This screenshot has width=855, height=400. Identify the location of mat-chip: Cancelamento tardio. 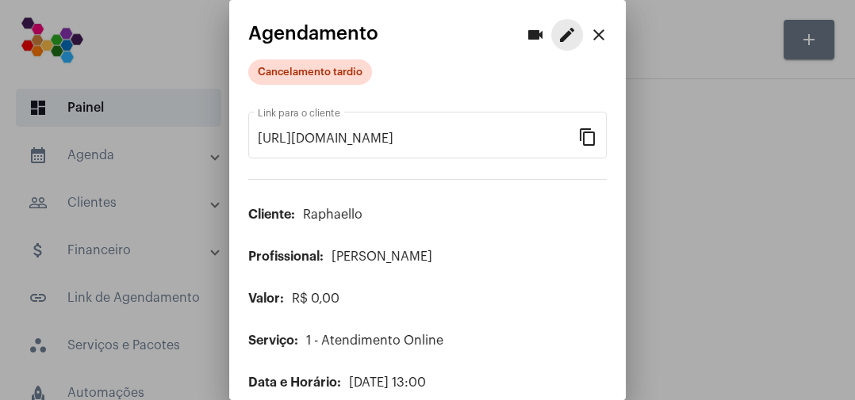
(310, 72).